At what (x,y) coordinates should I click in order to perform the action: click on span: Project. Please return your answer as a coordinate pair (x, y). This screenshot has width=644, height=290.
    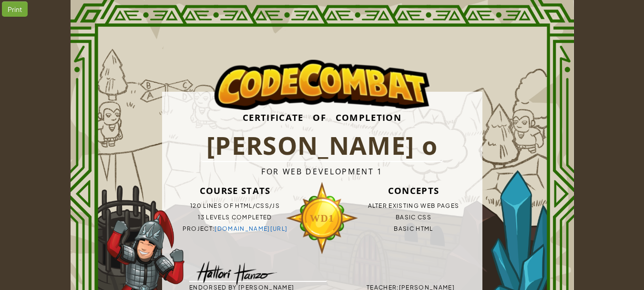
    Looking at the image, I should click on (198, 228).